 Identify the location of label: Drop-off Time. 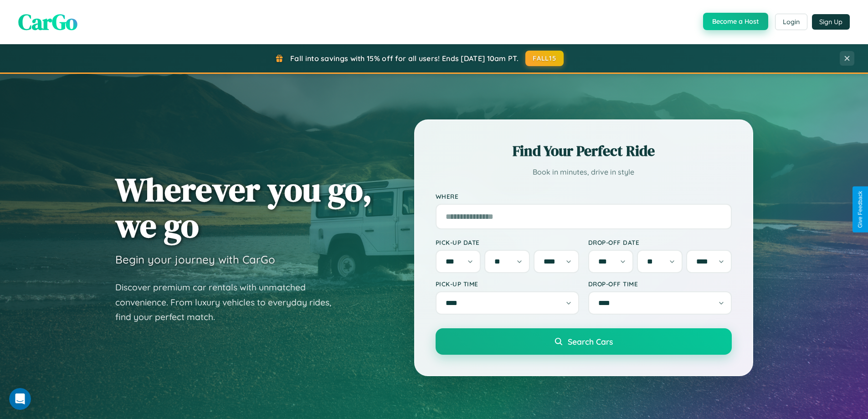
(660, 283).